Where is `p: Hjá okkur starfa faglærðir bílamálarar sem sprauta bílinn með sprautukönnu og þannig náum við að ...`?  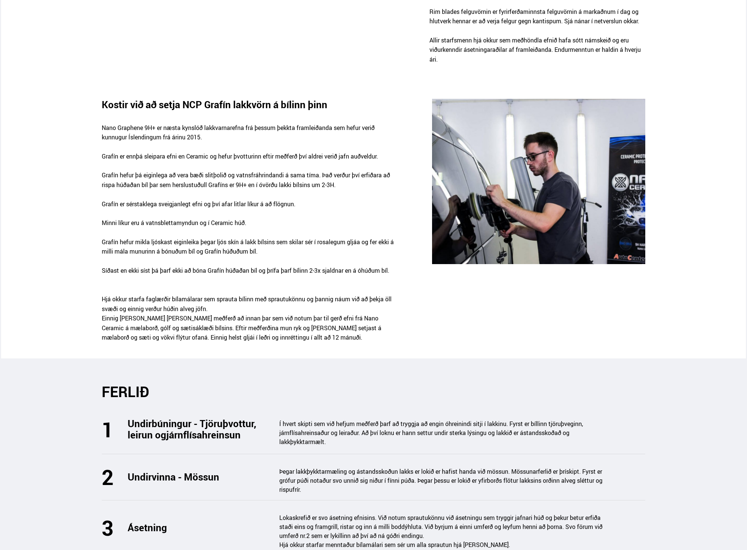 p: Hjá okkur starfa faglærðir bílamálarar sem sprauta bílinn með sprautukönnu og þannig náum við að ... is located at coordinates (250, 318).